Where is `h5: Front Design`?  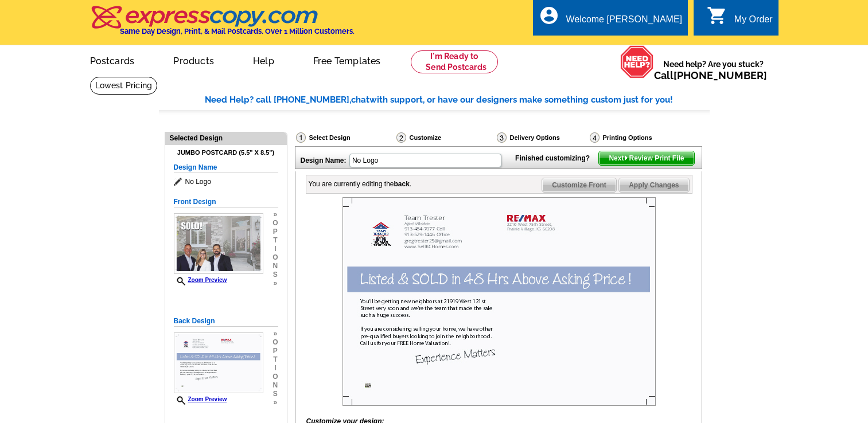 h5: Front Design is located at coordinates (226, 202).